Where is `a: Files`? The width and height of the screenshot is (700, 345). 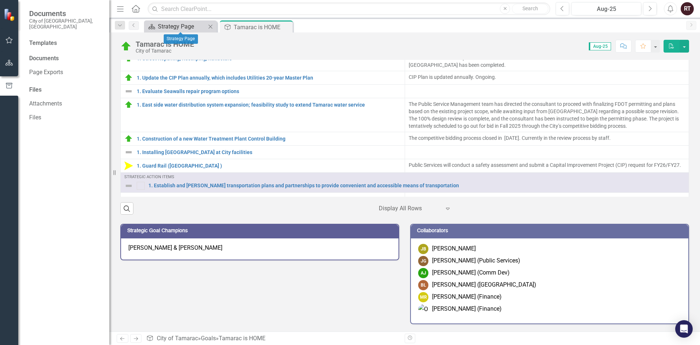
a: Files is located at coordinates (66, 117).